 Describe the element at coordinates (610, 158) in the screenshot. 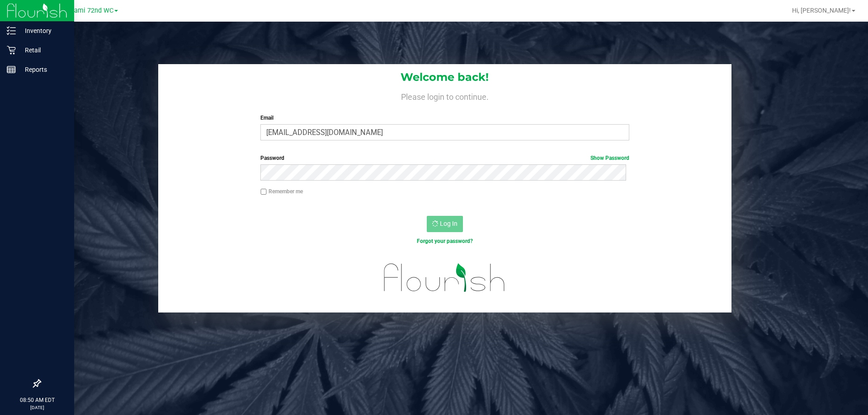

I see `a: Show Password` at that location.